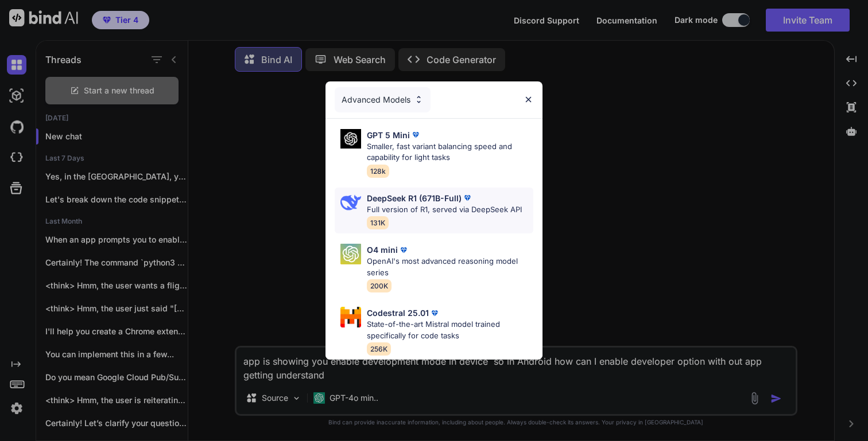  What do you see at coordinates (414, 198) in the screenshot?
I see `p: DeepSeek R1 (671B-Full)` at bounding box center [414, 198].